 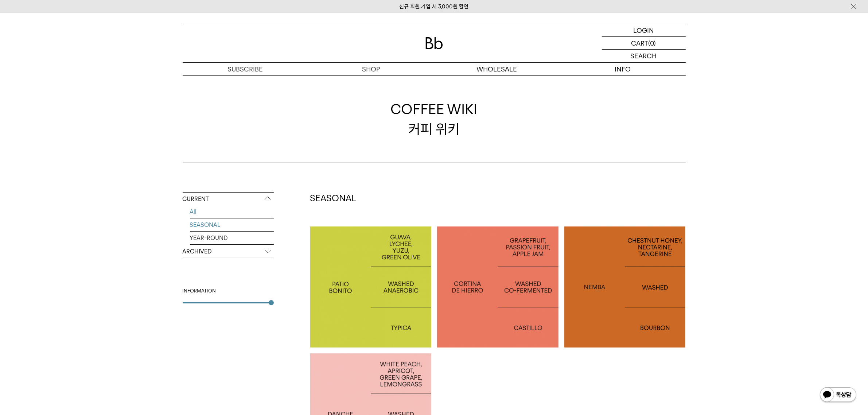 I want to click on p: CART, so click(x=640, y=43).